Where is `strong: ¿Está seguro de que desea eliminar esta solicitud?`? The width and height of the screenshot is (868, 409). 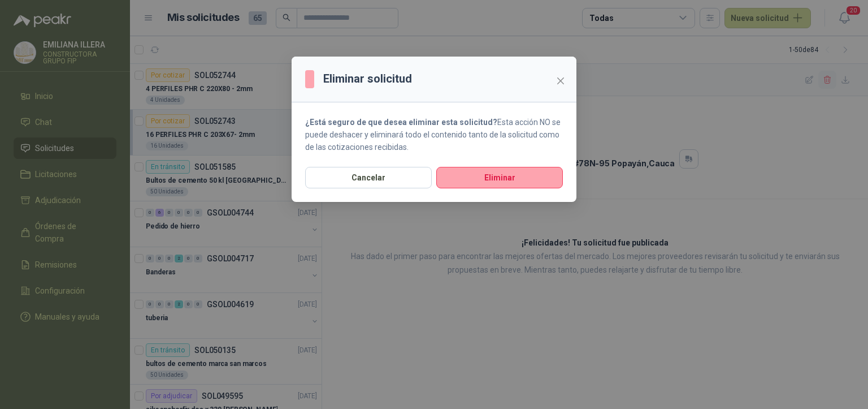
strong: ¿Está seguro de que desea eliminar esta solicitud? is located at coordinates (402, 122).